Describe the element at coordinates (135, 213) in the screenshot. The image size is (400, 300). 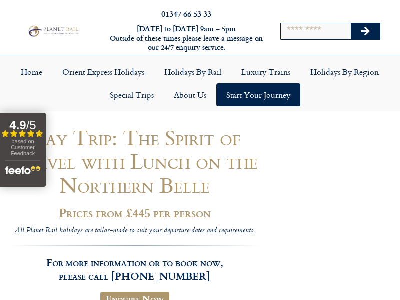
I see `h2: Prices from £445 per person` at that location.